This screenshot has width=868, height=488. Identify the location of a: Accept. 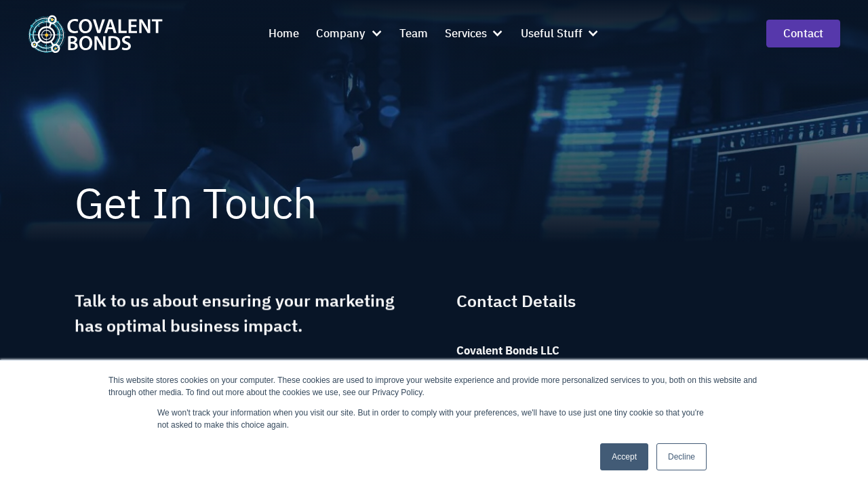
(624, 456).